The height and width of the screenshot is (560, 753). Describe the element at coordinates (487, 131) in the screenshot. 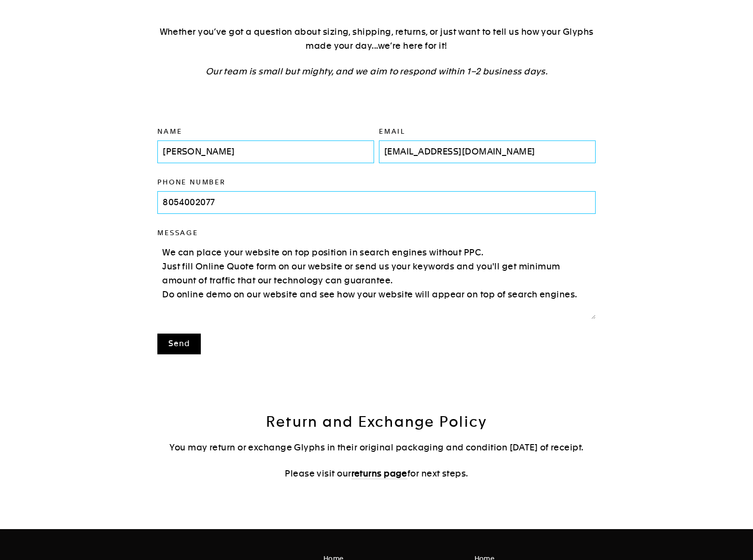

I see `label: Email` at that location.